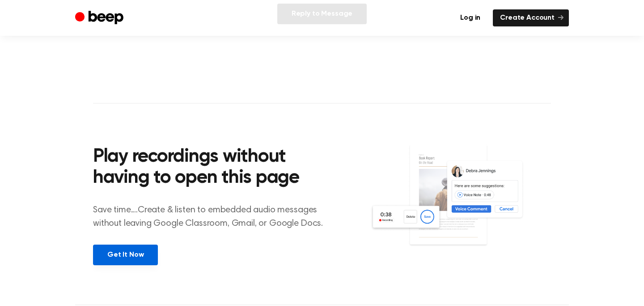 The height and width of the screenshot is (306, 644). What do you see at coordinates (125, 255) in the screenshot?
I see `a: Get It Now` at bounding box center [125, 255].